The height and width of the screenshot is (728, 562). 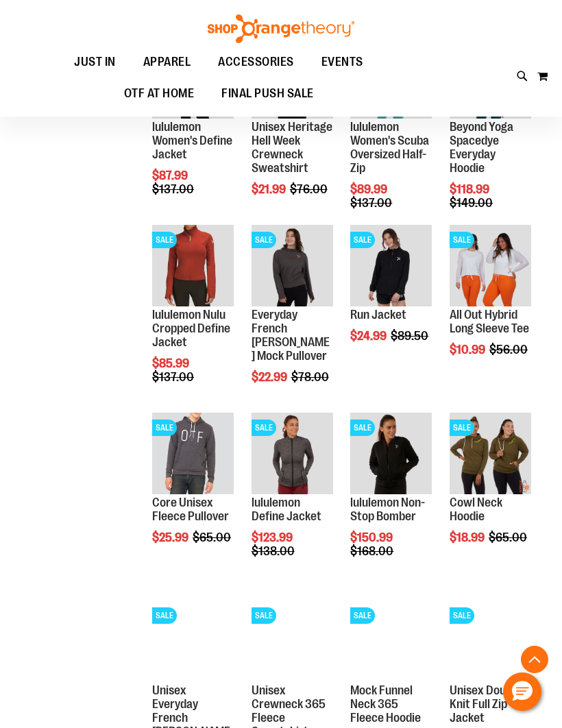 What do you see at coordinates (193, 641) in the screenshot?
I see `img: Product image for Unisex Everyday French Terry Crew Sweatshirt` at bounding box center [193, 641].